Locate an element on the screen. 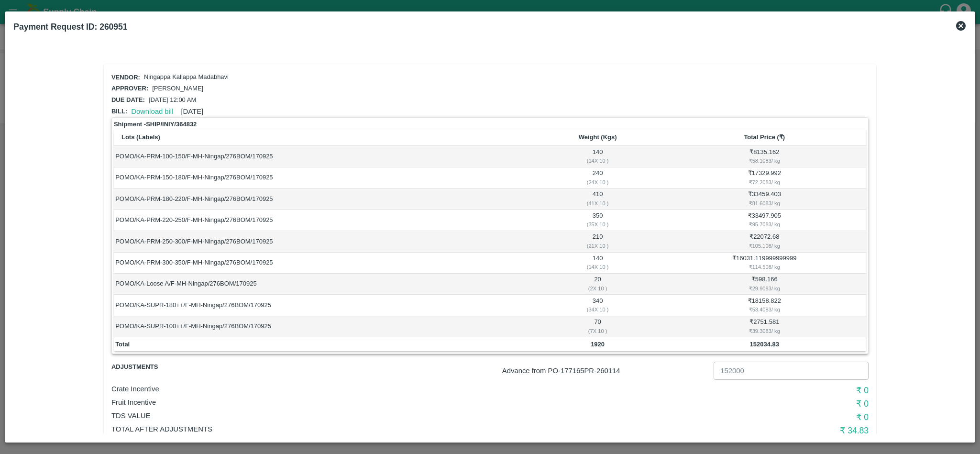 Image resolution: width=980 pixels, height=454 pixels. span: Adjustments is located at coordinates (174, 367).